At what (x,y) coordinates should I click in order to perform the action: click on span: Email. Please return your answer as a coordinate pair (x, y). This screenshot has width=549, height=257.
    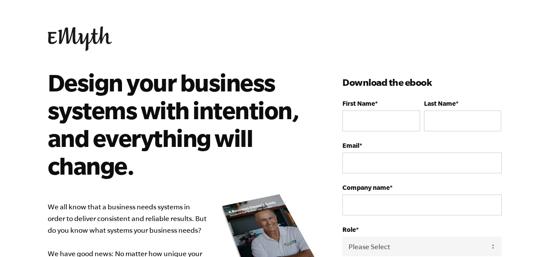
    Looking at the image, I should click on (351, 145).